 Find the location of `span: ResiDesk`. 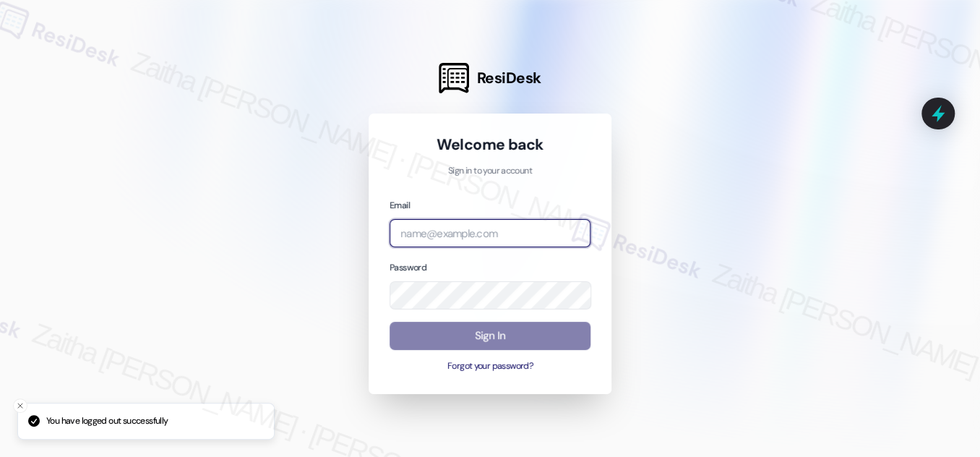

span: ResiDesk is located at coordinates (509, 78).